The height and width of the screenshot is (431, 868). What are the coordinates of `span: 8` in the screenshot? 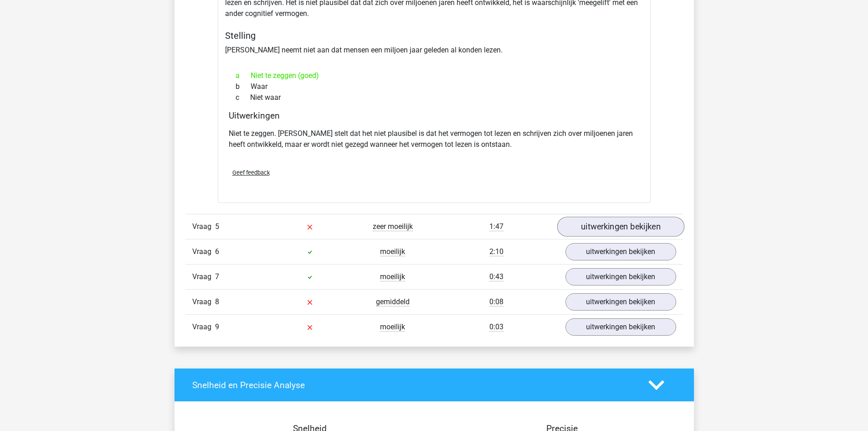 It's located at (217, 302).